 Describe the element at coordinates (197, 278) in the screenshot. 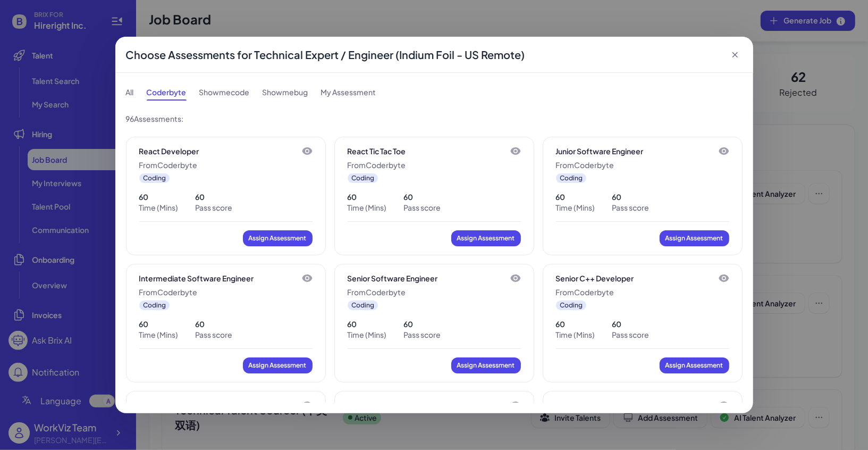

I see `p: Intermediate Software Engineer` at that location.